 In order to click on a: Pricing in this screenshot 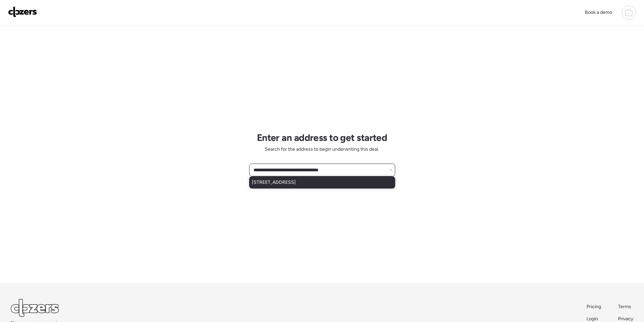, I will do `click(593, 306)`.